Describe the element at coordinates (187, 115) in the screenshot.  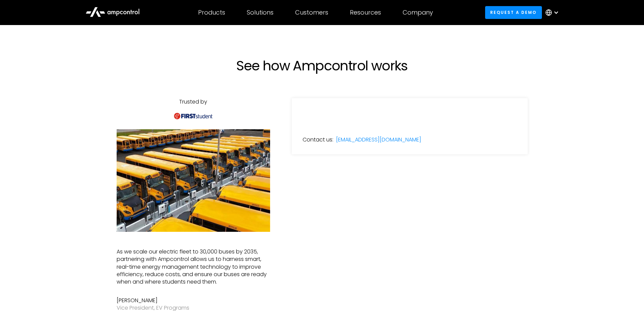
I see `img: Watt EV Logo Real` at that location.